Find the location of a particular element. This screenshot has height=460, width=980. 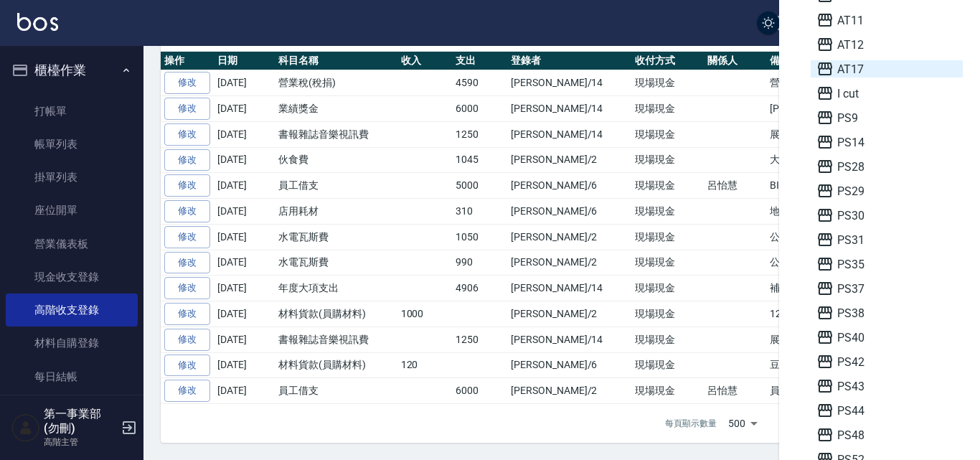

span: AT11 is located at coordinates (887, 20).